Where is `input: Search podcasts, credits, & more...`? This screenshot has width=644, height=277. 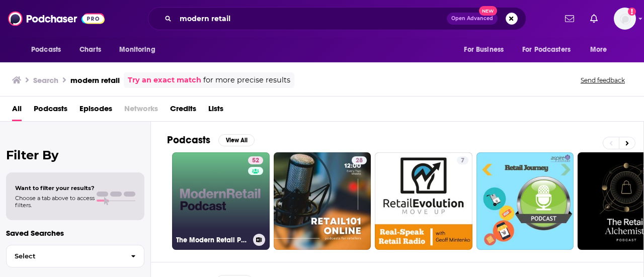 input: Search podcasts, credits, & more... is located at coordinates (311, 19).